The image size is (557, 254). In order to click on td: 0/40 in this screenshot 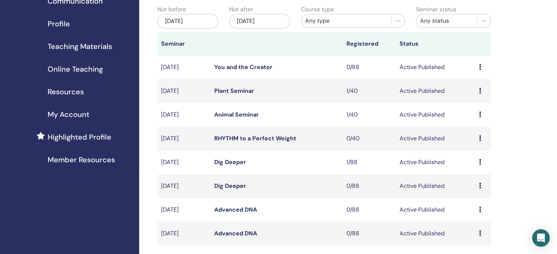, I will do `click(369, 139)`.